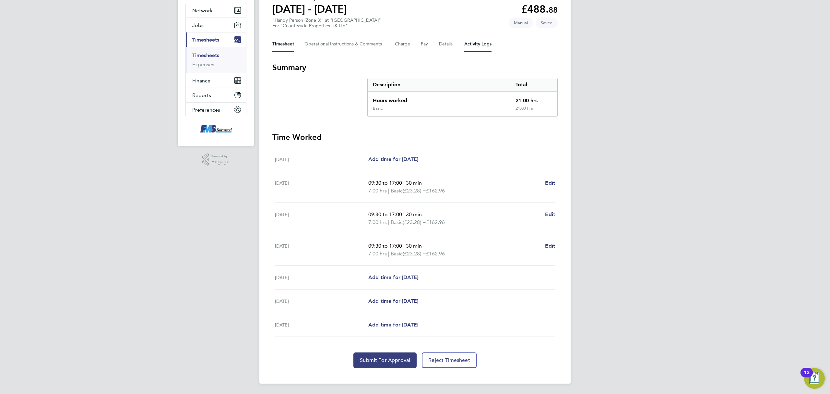  Describe the element at coordinates (425, 44) in the screenshot. I see `button: Pay` at that location.